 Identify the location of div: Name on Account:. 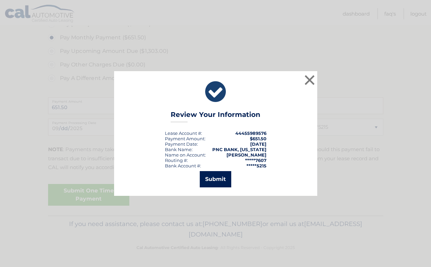
(185, 155).